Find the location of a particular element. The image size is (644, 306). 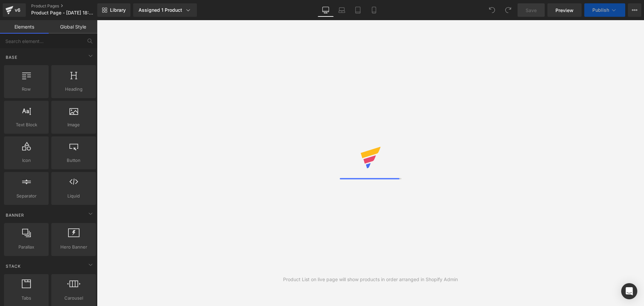

a: Mobile is located at coordinates (374, 10).